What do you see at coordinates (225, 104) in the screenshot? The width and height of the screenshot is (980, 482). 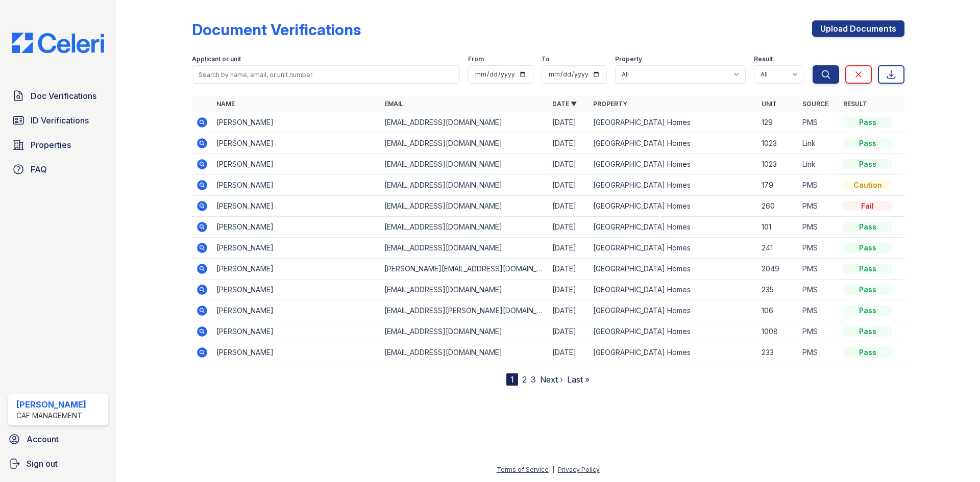 I see `a: Name` at bounding box center [225, 104].